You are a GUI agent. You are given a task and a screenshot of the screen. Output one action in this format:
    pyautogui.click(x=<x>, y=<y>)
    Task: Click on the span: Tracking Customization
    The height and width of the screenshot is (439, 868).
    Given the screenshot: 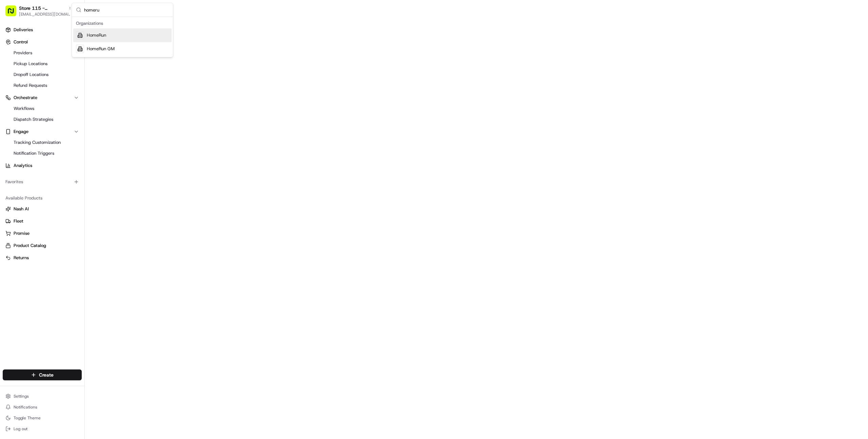 What is the action you would take?
    pyautogui.click(x=37, y=142)
    